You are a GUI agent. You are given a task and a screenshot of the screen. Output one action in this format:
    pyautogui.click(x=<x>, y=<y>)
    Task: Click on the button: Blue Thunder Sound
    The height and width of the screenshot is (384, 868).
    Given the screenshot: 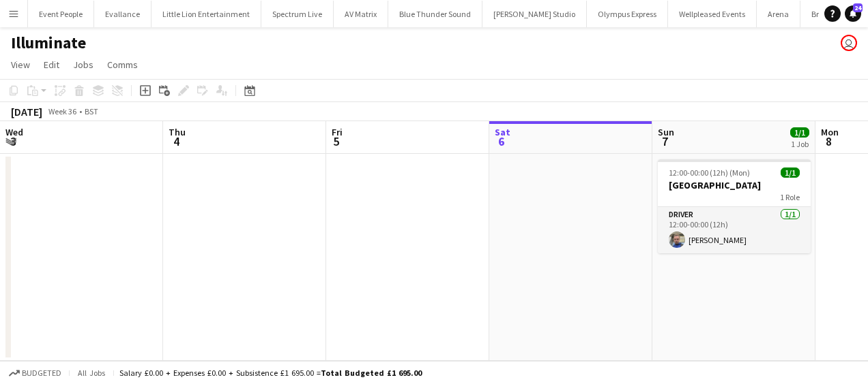 What is the action you would take?
    pyautogui.click(x=435, y=13)
    